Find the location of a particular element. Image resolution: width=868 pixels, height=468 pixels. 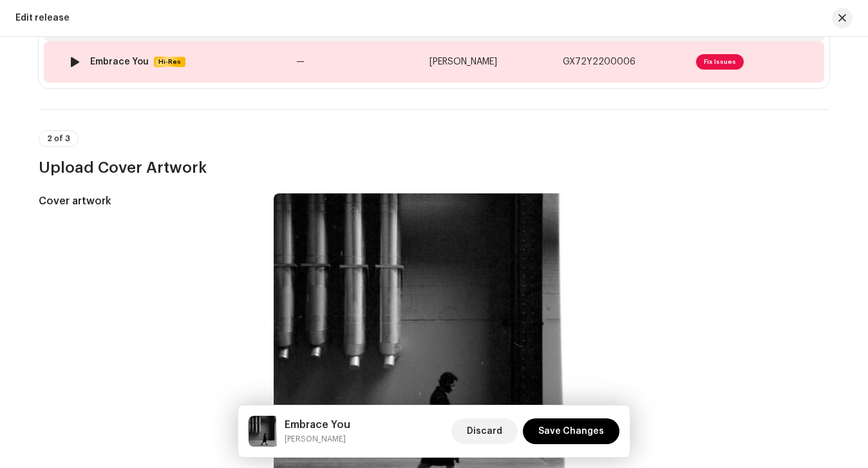

span: GX72Y2200006 is located at coordinates (599, 62).